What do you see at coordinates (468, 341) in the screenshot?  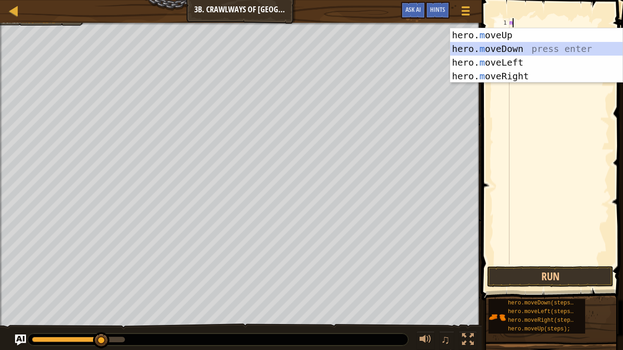 I see `button: Toggle fullscreen` at bounding box center [468, 341].